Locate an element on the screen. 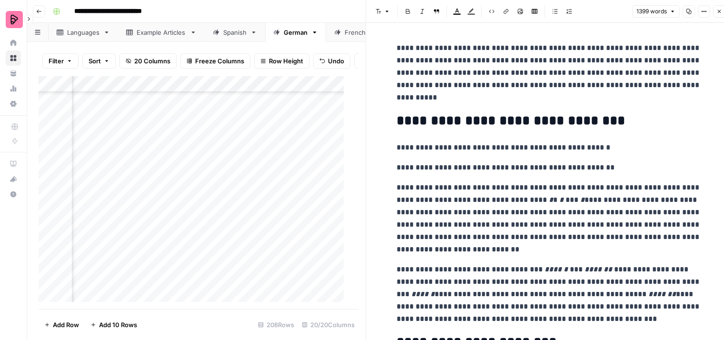 This screenshot has width=724, height=340. span: Row Height is located at coordinates (286, 61).